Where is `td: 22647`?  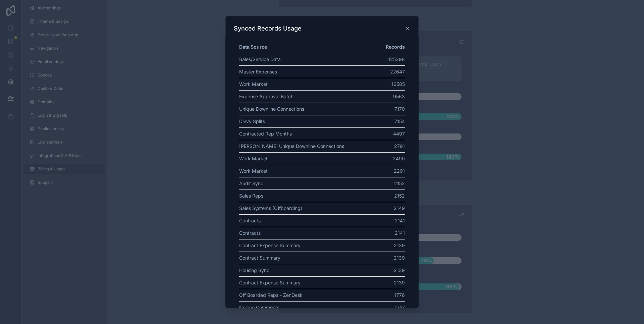 td: 22647 is located at coordinates (393, 72).